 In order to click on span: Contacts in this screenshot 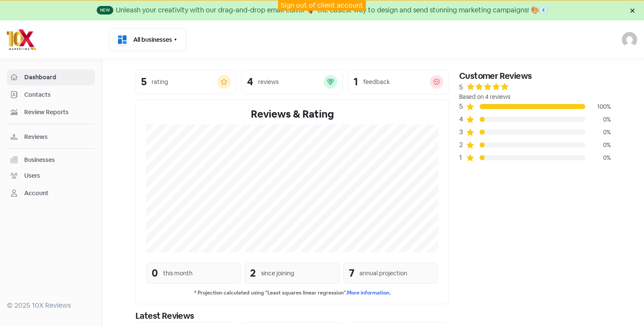, I will do `click(57, 94)`.